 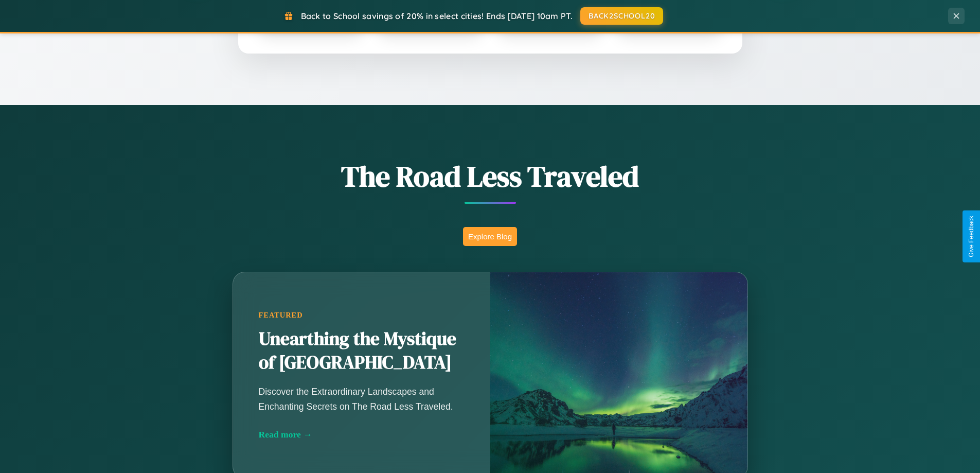 What do you see at coordinates (621, 16) in the screenshot?
I see `button: BACK2SCHOOL20` at bounding box center [621, 16].